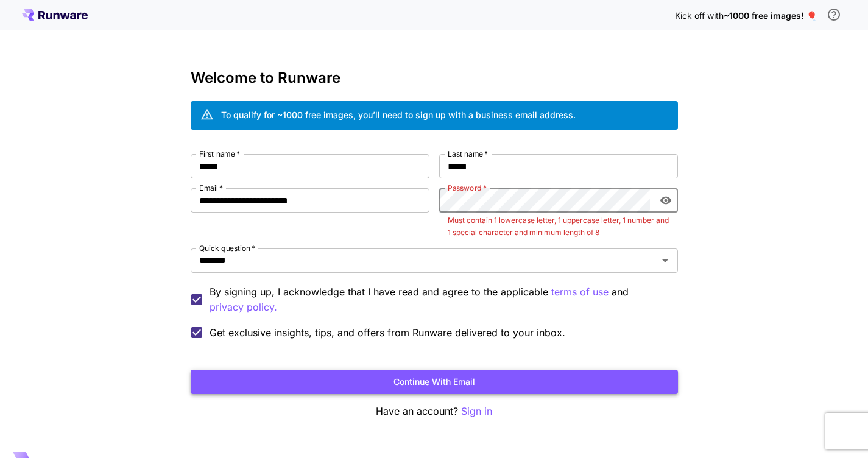  What do you see at coordinates (665, 261) in the screenshot?
I see `button: Open` at bounding box center [665, 261].